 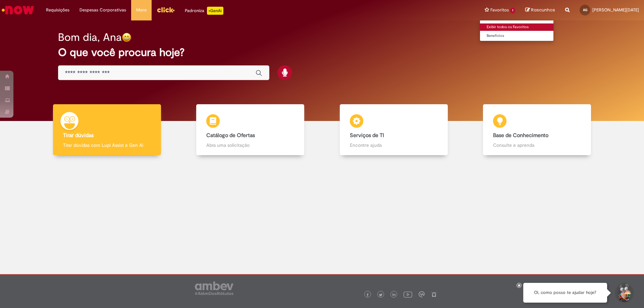 I want to click on img: logo_footer_facebook.png, so click(x=368, y=295).